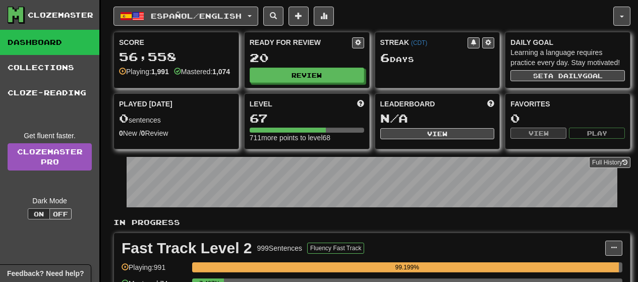 This screenshot has height=282, width=638. Describe the element at coordinates (361, 104) in the screenshot. I see `span: Score more points to level up` at that location.